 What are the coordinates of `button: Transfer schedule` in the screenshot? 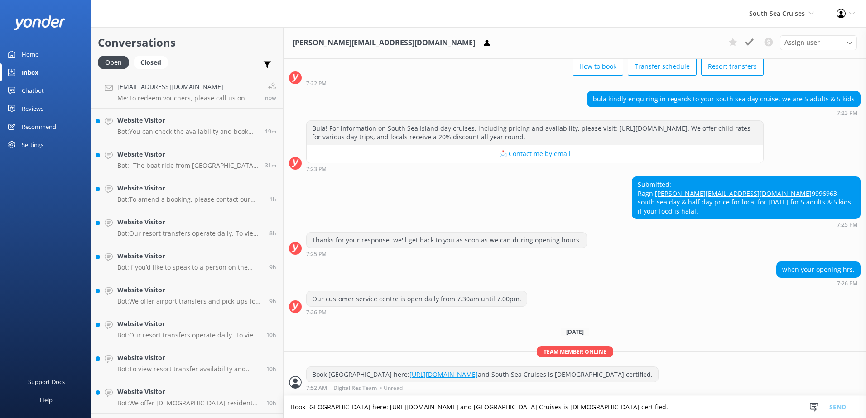 It's located at (662, 67).